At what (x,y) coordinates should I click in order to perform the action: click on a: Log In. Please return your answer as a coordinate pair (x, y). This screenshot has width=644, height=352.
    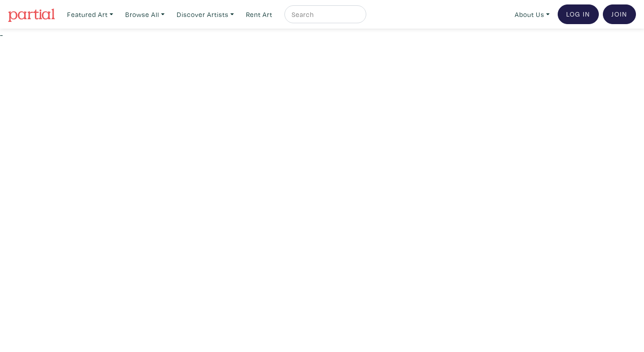
    Looking at the image, I should click on (578, 14).